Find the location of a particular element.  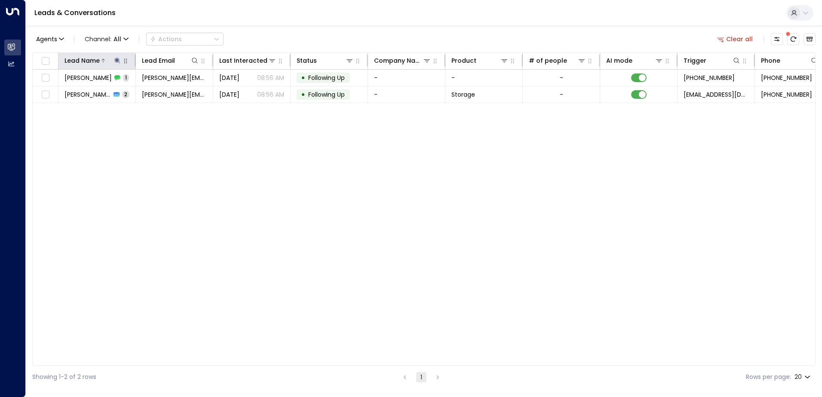

span: All is located at coordinates (117, 39).